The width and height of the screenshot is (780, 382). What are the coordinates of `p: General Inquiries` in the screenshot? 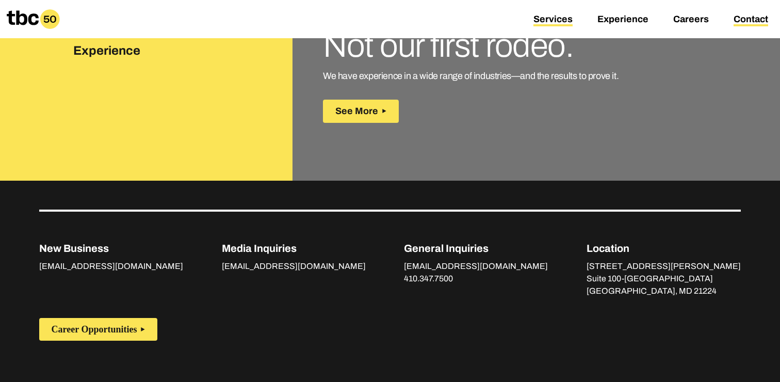 It's located at (476, 248).